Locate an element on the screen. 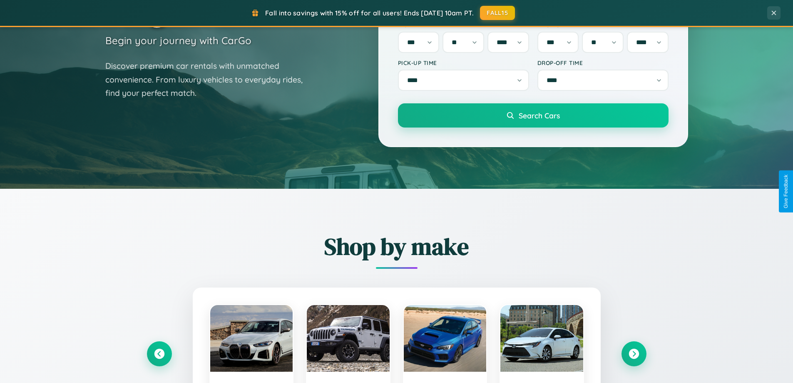 The height and width of the screenshot is (383, 793). button: FALL15 is located at coordinates (497, 13).